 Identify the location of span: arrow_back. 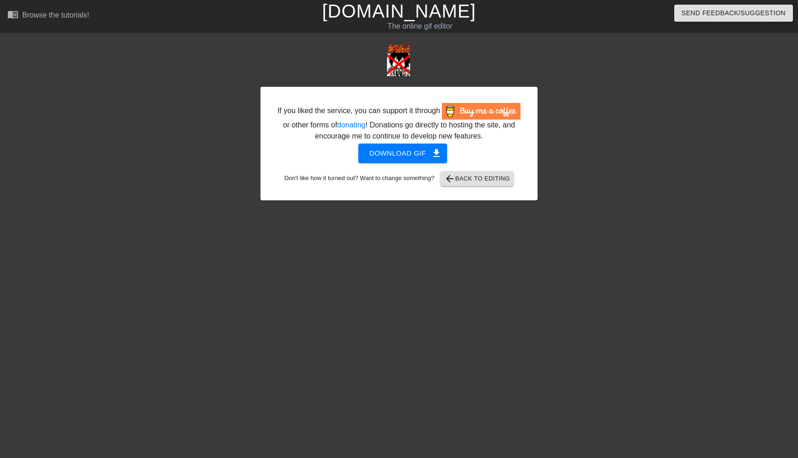
(450, 179).